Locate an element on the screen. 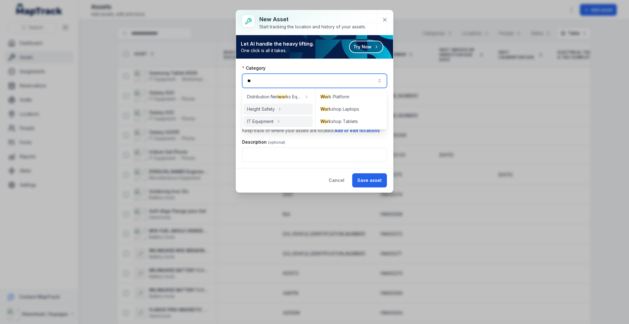  span: kshop Tablets is located at coordinates (339, 121).